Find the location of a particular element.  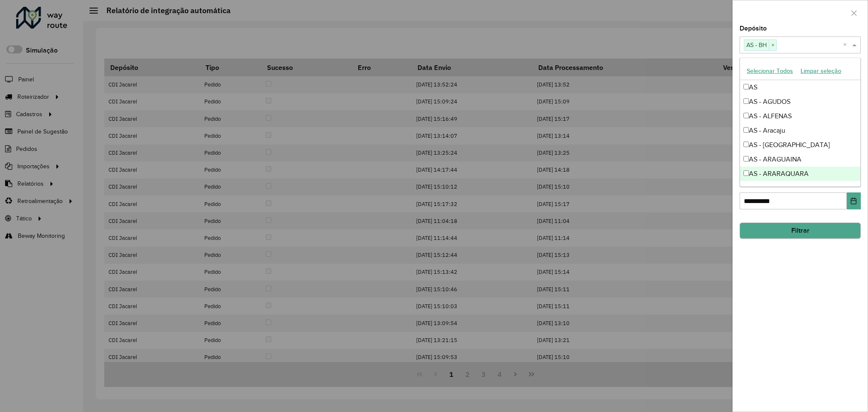

ng-dropdown-panel: Options list is located at coordinates (800, 122).